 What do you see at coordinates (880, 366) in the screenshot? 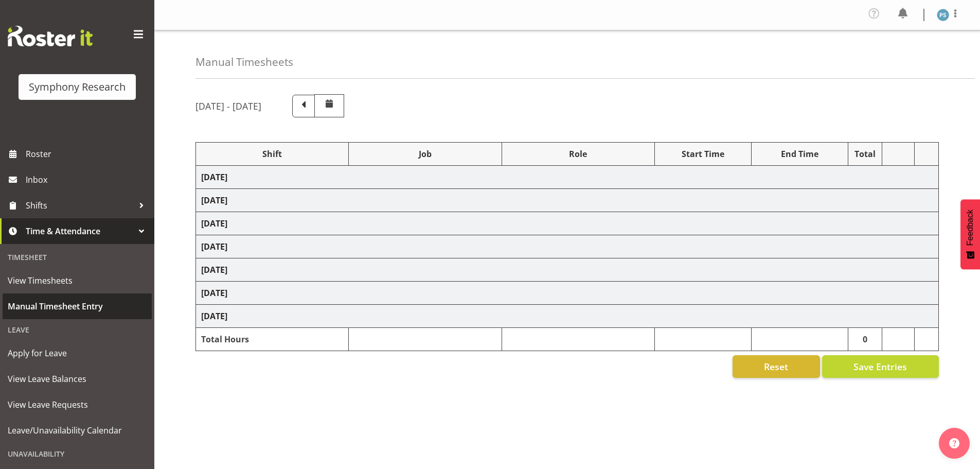
I see `button: Save Entries` at bounding box center [880, 366].